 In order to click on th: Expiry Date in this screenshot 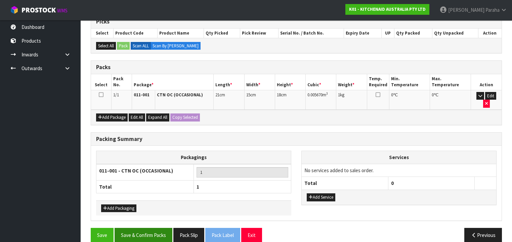, I will do `click(363, 33)`.